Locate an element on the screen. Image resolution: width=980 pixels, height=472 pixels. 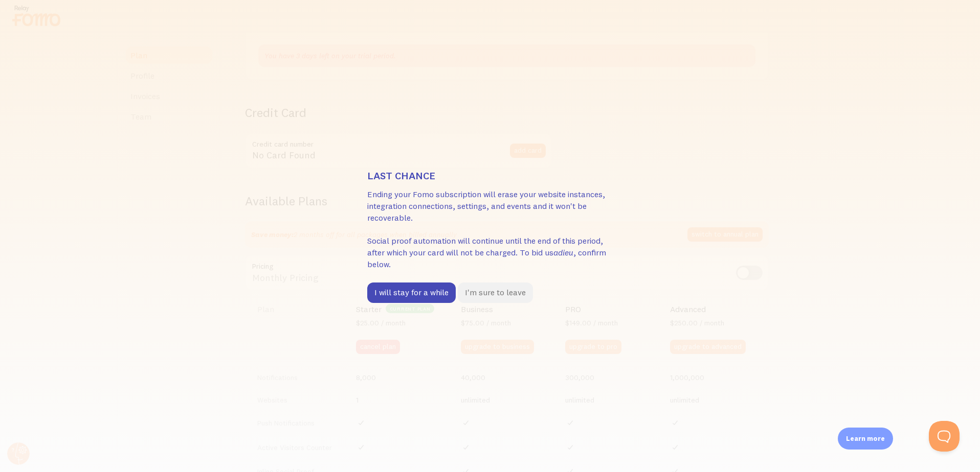
button: I will stay for a while is located at coordinates (411, 293).